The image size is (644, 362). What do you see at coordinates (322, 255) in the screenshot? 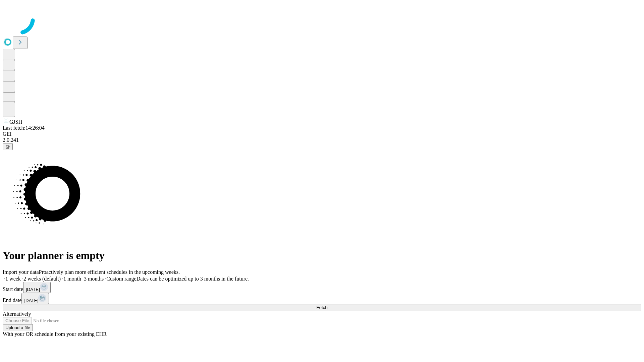
I see `h1: Your planner is empty` at bounding box center [322, 255].